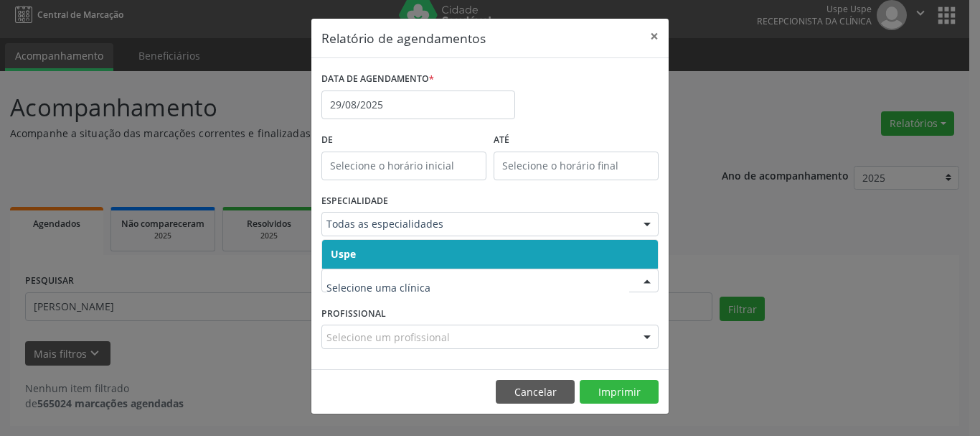 The image size is (980, 436). Describe the element at coordinates (418, 105) in the screenshot. I see `input: Selecione uma data ou intervalo` at that location.